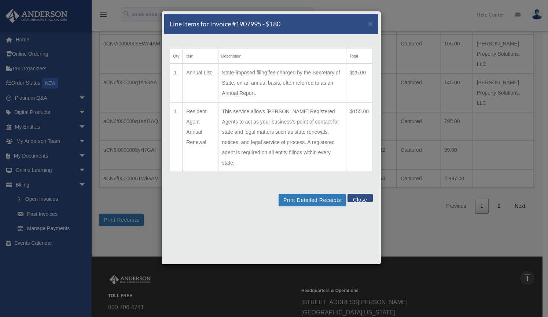 This screenshot has height=317, width=548. What do you see at coordinates (200, 137) in the screenshot?
I see `td: Resident Agent Annual Renewal` at bounding box center [200, 137].